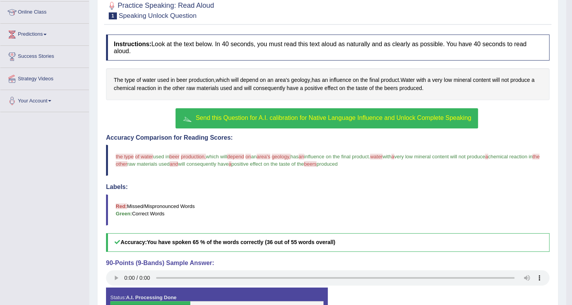 Image resolution: width=572 pixels, height=305 pixels. I want to click on span: positive effect on the taste of the, so click(268, 164).